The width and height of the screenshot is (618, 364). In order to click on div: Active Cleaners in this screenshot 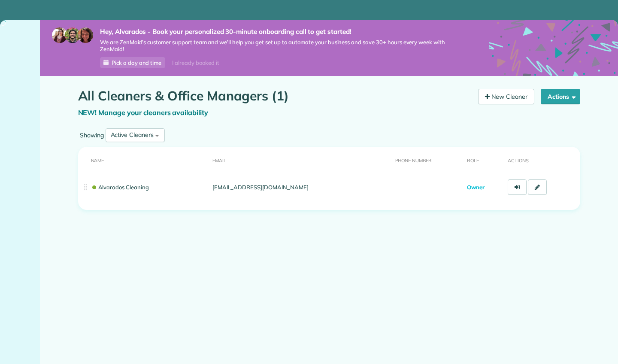, I will do `click(132, 135)`.